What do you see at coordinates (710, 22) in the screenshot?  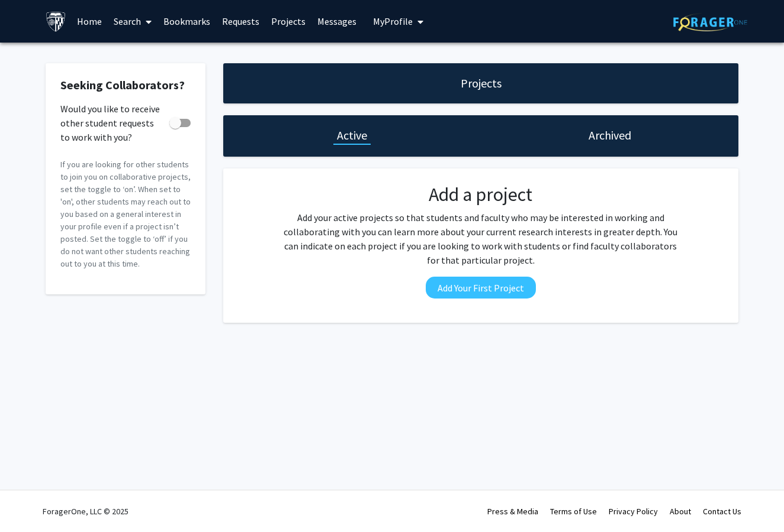 I see `img: ForagerOne Logo` at bounding box center [710, 22].